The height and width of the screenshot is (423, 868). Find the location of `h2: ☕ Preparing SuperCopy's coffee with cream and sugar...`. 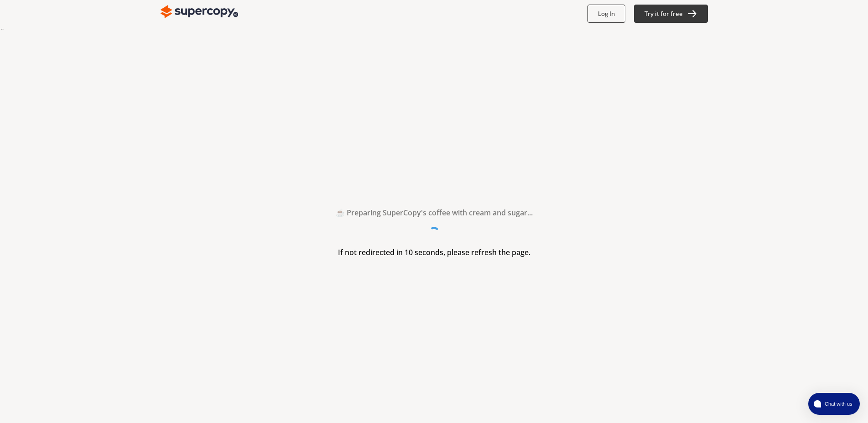

h2: ☕ Preparing SuperCopy's coffee with cream and sugar... is located at coordinates (434, 213).